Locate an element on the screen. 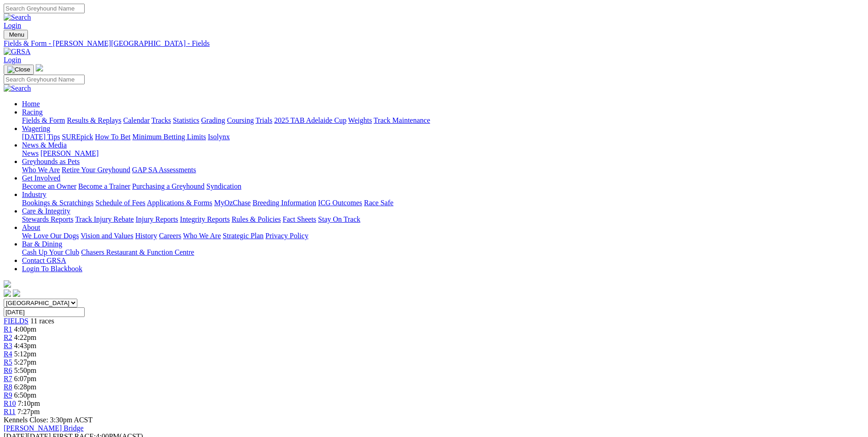 The image size is (868, 437). a: Greyhounds as Pets is located at coordinates (51, 162).